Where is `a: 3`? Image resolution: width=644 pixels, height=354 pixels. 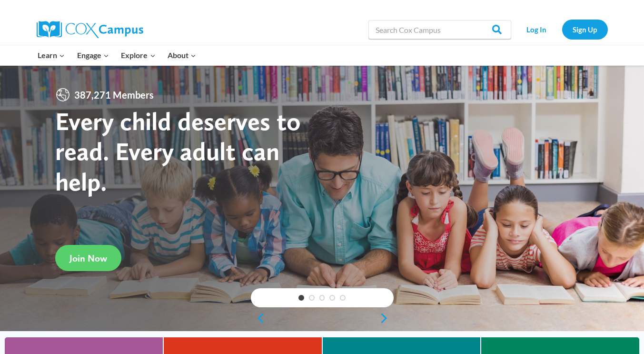
a: 3 is located at coordinates (322, 298).